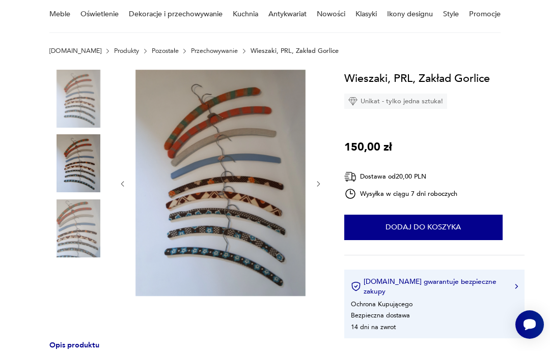 This screenshot has height=351, width=550. Describe the element at coordinates (380, 316) in the screenshot. I see `li: Bezpieczna dostawa` at that location.